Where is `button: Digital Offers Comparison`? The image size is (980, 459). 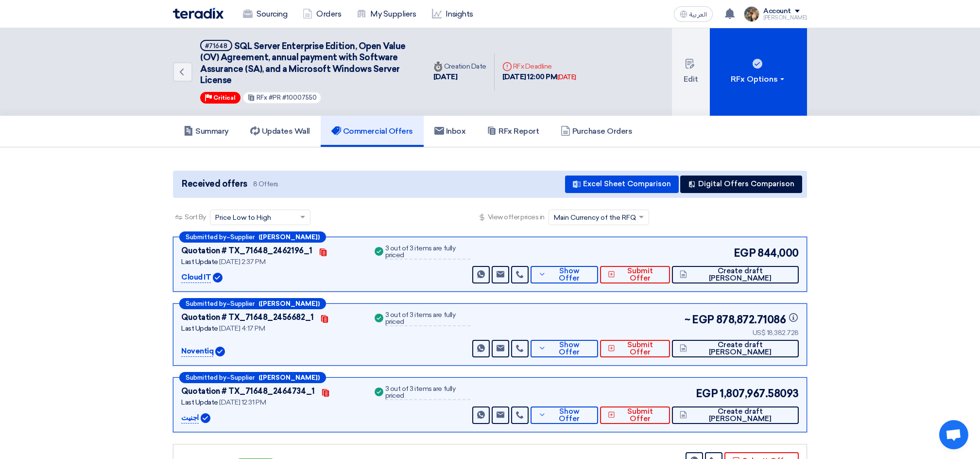
button: Digital Offers Comparison is located at coordinates (741, 184).